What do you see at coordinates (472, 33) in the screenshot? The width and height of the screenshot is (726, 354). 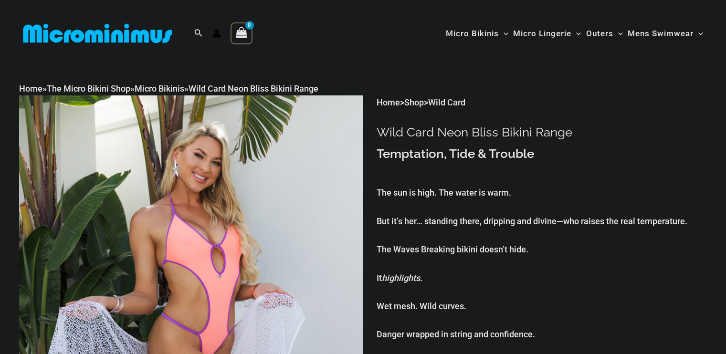 I see `span: Micro Bikinis` at bounding box center [472, 33].